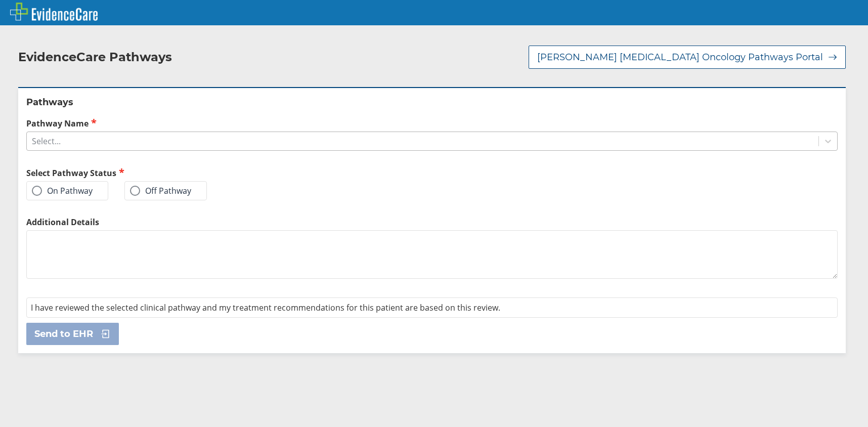  What do you see at coordinates (64, 334) in the screenshot?
I see `span: Send to EHR` at bounding box center [64, 334].